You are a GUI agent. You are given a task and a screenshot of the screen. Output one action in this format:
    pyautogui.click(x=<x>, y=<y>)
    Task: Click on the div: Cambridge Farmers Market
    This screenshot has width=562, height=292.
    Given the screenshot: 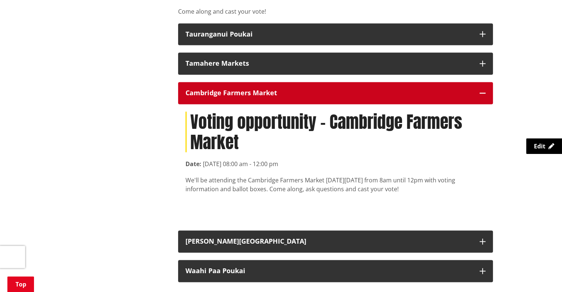 What is the action you would take?
    pyautogui.click(x=329, y=93)
    